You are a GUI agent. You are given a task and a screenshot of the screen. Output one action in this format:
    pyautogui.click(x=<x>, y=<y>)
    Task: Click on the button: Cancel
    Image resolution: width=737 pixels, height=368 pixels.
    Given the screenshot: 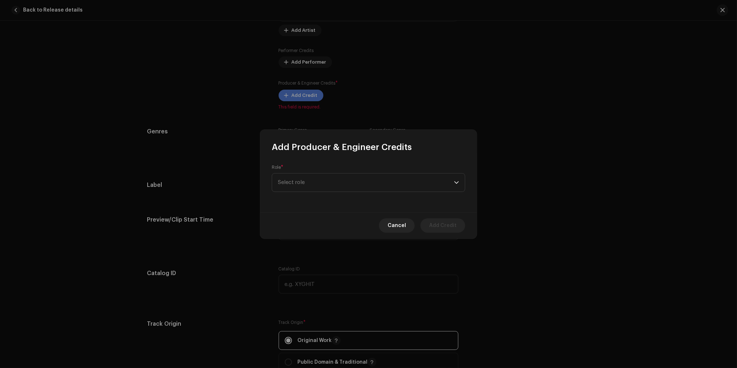 What is the action you would take?
    pyautogui.click(x=397, y=225)
    